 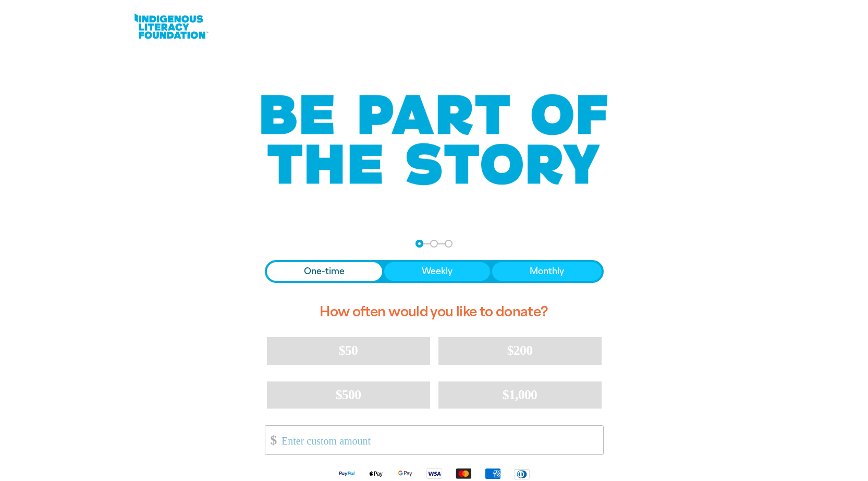 What do you see at coordinates (434, 272) in the screenshot?
I see `div: Donation frequency` at bounding box center [434, 272].